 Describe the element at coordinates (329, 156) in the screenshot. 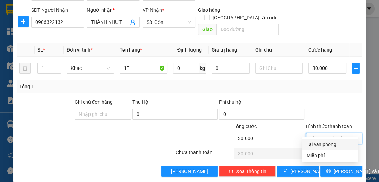

I see `div: Miễn phí` at that location.